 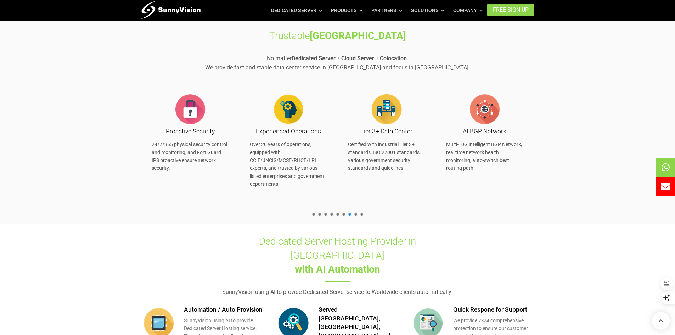 What do you see at coordinates (387, 131) in the screenshot?
I see `h3: Tier 3+ Data Center` at bounding box center [387, 131].